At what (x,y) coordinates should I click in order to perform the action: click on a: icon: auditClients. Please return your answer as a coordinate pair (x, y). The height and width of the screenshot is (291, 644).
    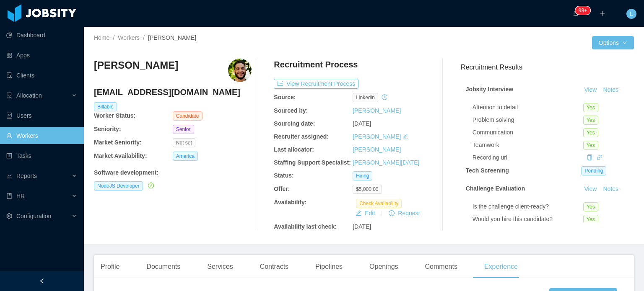
    Looking at the image, I should click on (41, 75).